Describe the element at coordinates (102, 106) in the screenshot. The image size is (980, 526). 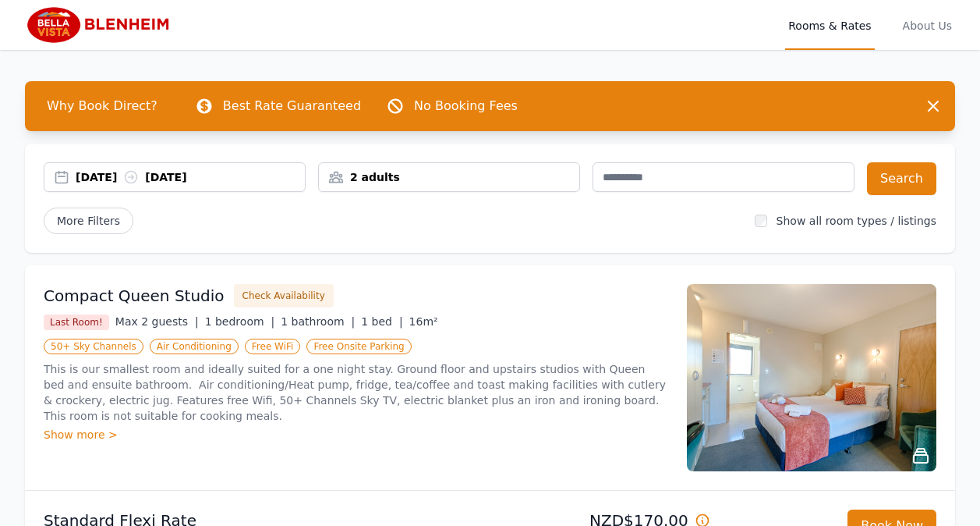
I see `span: Why Book Direct?` at that location.